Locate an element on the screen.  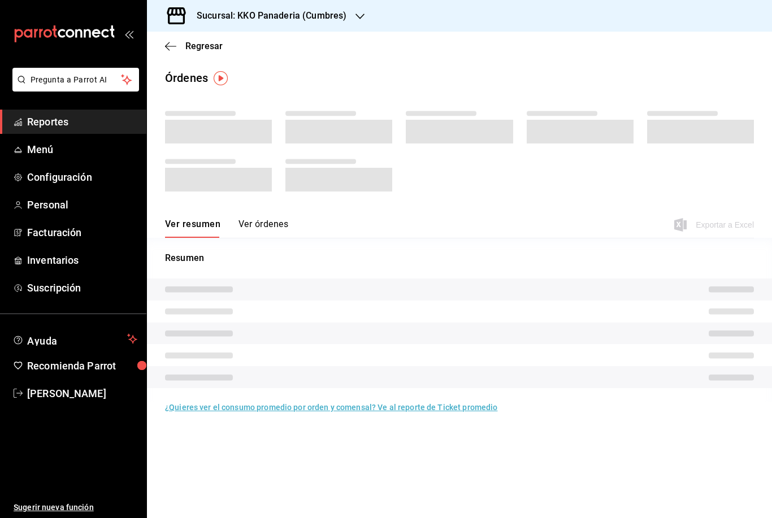
button: Ver órdenes is located at coordinates (263, 228).